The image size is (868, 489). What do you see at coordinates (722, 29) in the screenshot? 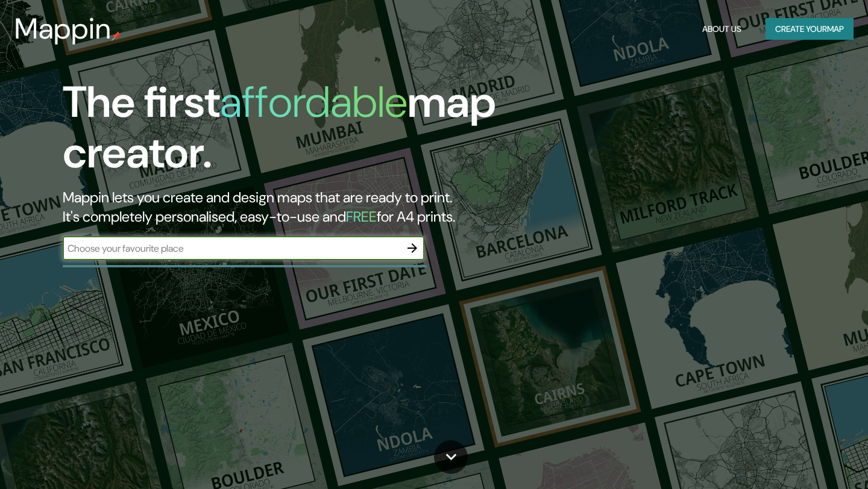
I see `button: About Us` at bounding box center [722, 29].